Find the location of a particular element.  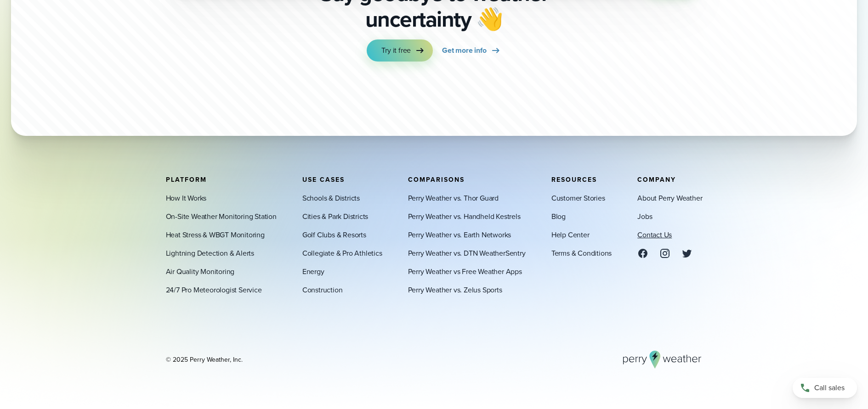

a: Collegiate & Pro Athletics is located at coordinates (342, 253).